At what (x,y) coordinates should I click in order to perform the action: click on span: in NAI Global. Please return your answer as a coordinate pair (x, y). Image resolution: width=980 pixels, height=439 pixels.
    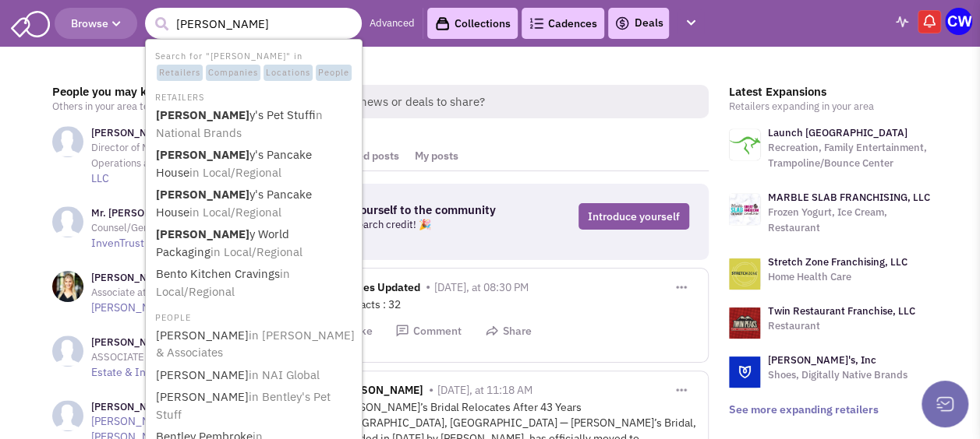
    Looking at the image, I should click on (283, 374).